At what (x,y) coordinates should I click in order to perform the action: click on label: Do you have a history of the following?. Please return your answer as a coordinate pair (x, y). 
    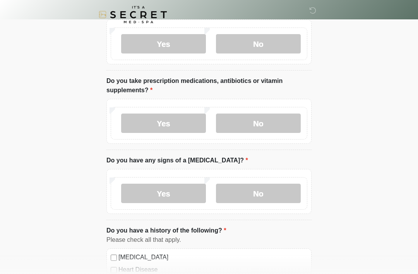
    Looking at the image, I should click on (166, 230).